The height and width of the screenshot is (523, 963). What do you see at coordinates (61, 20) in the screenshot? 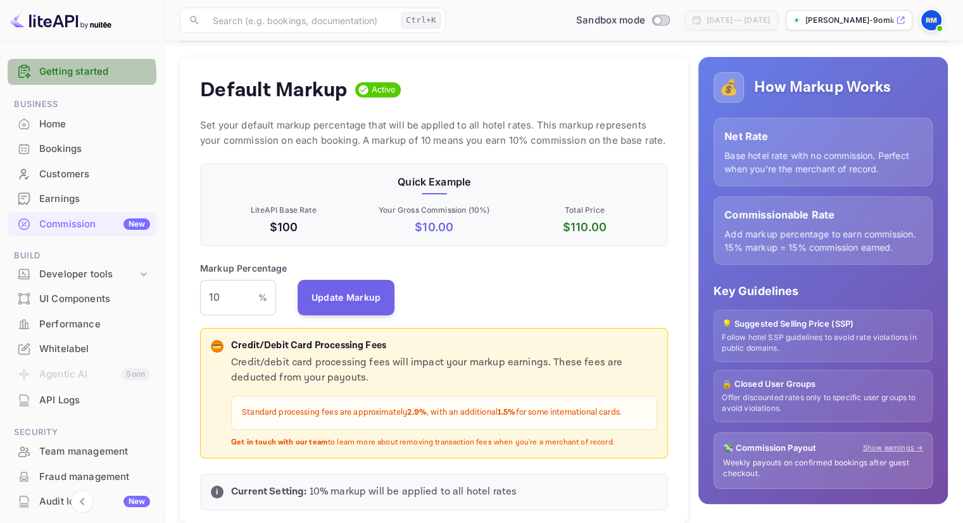
I see `img: LiteAPI logo` at bounding box center [61, 20].